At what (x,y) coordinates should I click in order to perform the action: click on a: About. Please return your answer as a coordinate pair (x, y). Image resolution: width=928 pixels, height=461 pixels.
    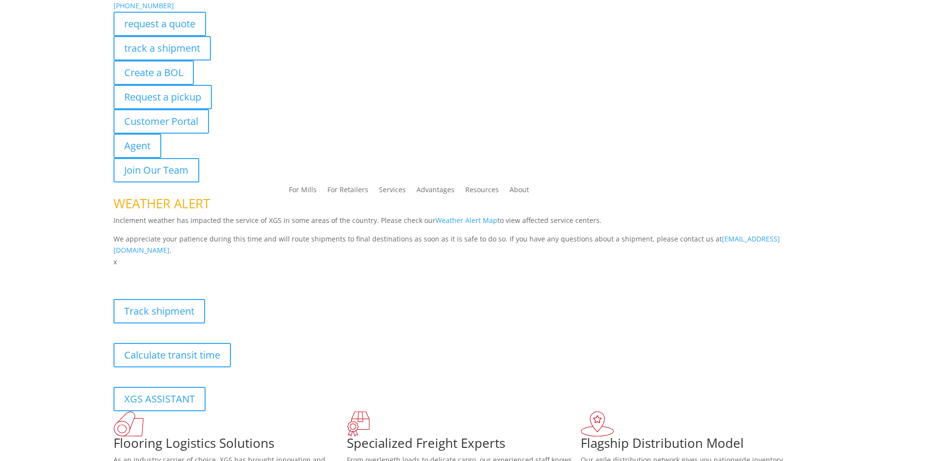
    Looking at the image, I should click on (520, 192).